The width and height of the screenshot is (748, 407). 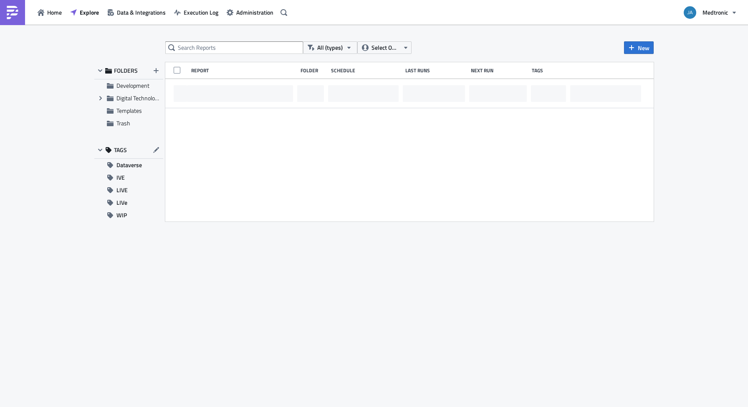 I want to click on div: Tags, so click(x=550, y=70).